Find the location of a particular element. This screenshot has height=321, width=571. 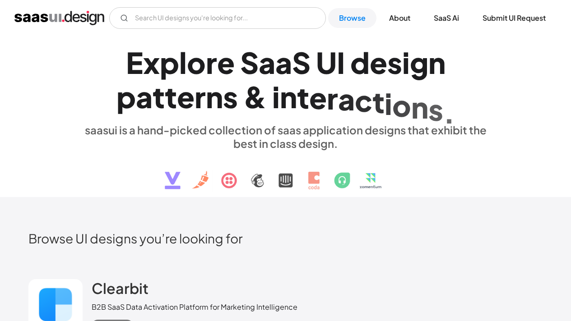

a: Submit UI Request is located at coordinates (514, 18).